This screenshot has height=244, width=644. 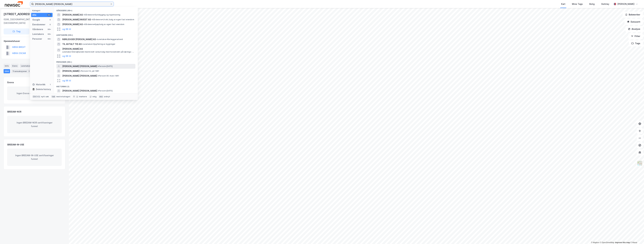 What do you see at coordinates (640, 163) in the screenshot?
I see `img: Z` at bounding box center [640, 163].